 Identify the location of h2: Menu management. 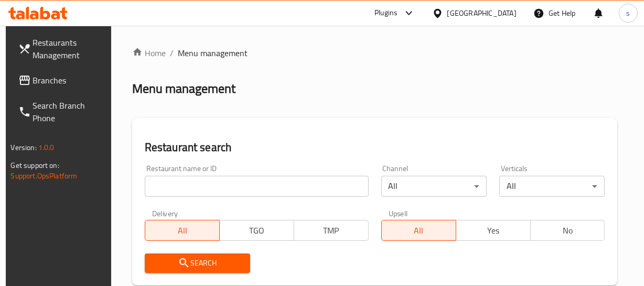
(184, 89).